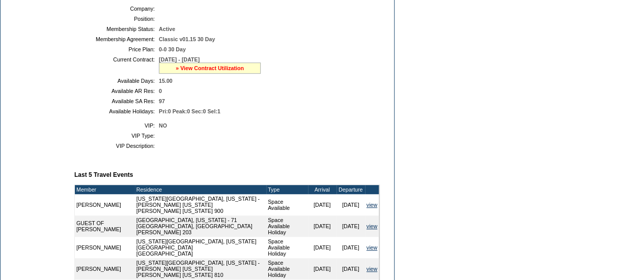 The image size is (644, 280). What do you see at coordinates (160, 91) in the screenshot?
I see `span: 0` at bounding box center [160, 91].